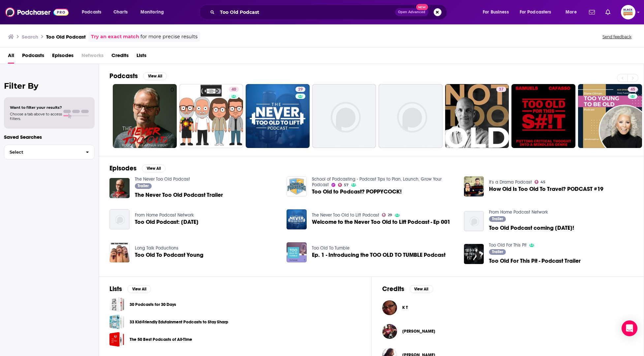  Describe the element at coordinates (36, 107) in the screenshot. I see `span: Want to filter your results?` at that location.